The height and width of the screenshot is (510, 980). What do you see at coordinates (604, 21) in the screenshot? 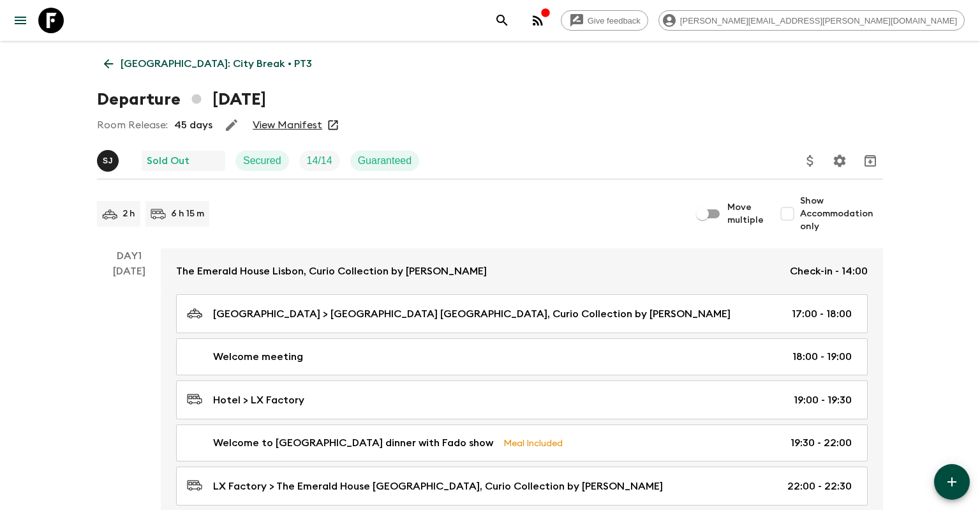
I see `a: Give feedback` at bounding box center [604, 21].